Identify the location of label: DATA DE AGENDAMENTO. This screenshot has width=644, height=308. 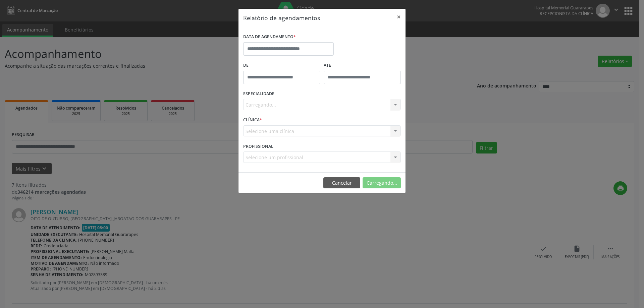
(269, 37).